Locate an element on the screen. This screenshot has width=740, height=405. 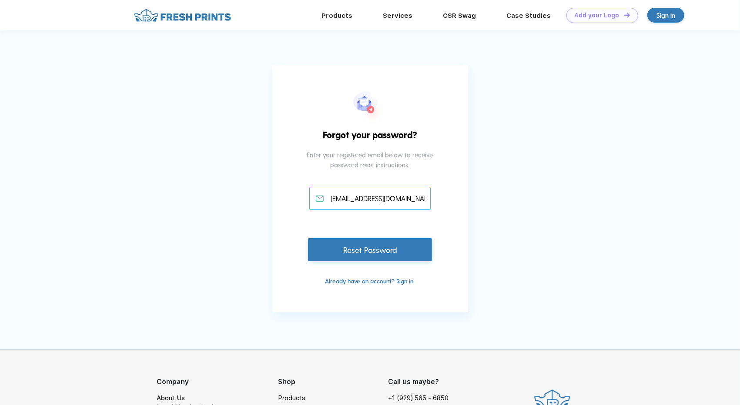
div: Sign in is located at coordinates (666, 15).